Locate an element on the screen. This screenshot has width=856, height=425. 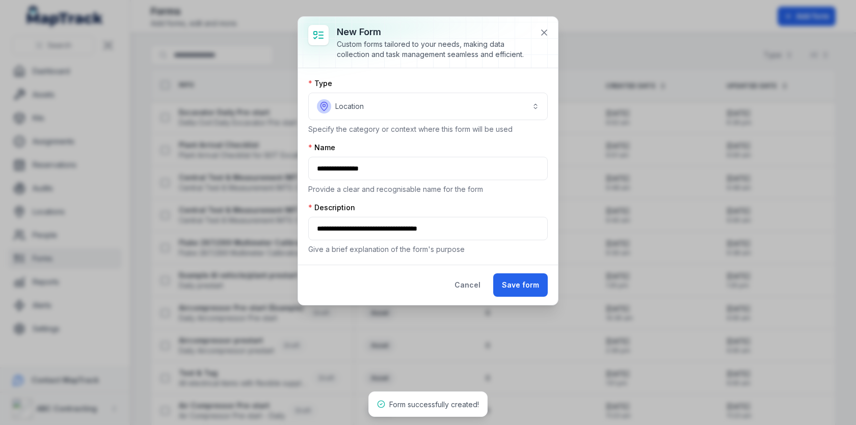
p: Give a brief explanation of the form's purpose is located at coordinates (428, 250).